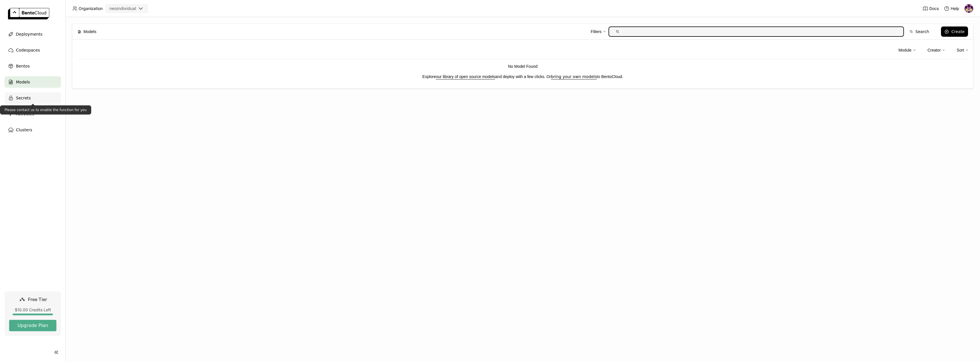  What do you see at coordinates (969, 8) in the screenshot?
I see `img: Andrew Martell` at bounding box center [969, 8].